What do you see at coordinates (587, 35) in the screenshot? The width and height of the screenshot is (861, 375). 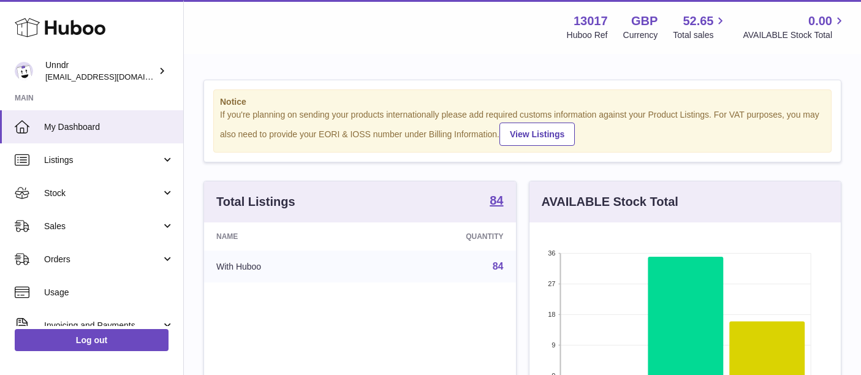 I see `div: Huboo Ref` at bounding box center [587, 35].